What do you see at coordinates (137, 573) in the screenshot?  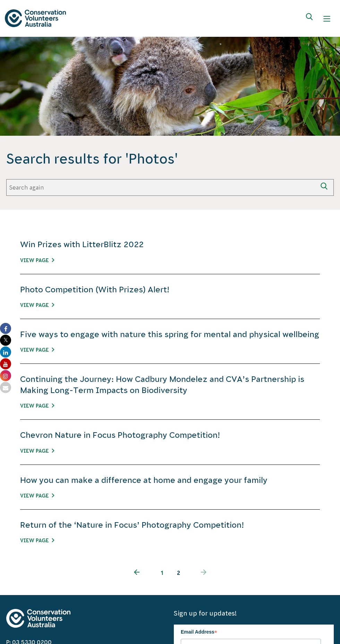 I see `a: Previous page` at bounding box center [137, 573].